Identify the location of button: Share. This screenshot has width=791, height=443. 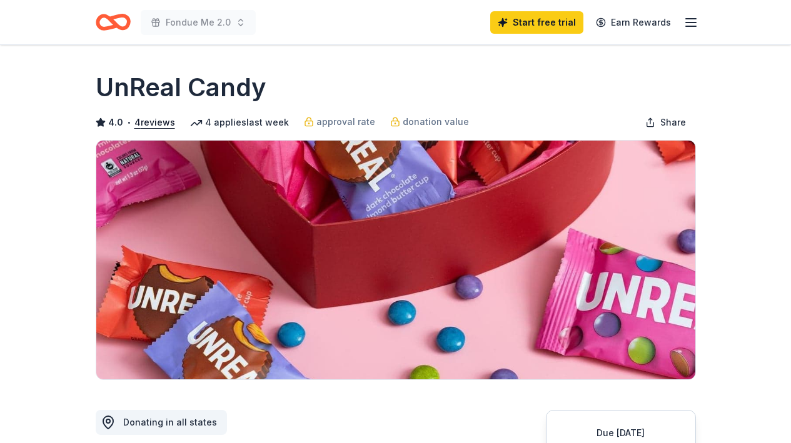
(665, 122).